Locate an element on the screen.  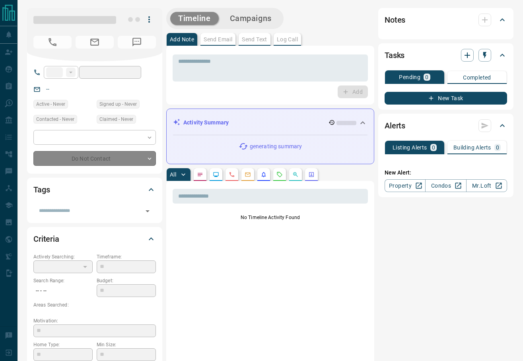
h2: Tags is located at coordinates (41, 190).